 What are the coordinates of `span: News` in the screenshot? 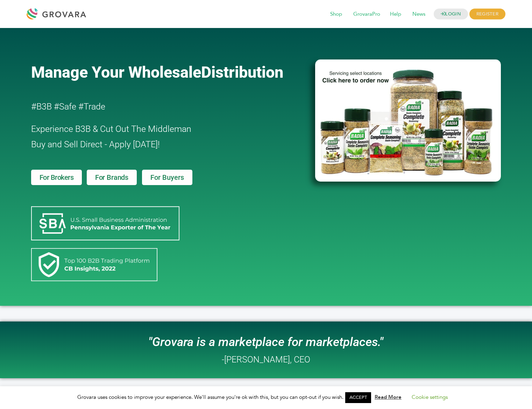 It's located at (419, 14).